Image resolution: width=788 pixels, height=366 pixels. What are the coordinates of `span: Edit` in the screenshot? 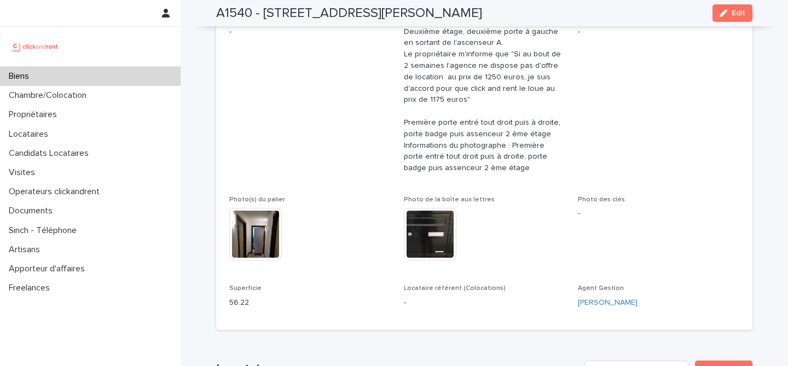 It's located at (738, 13).